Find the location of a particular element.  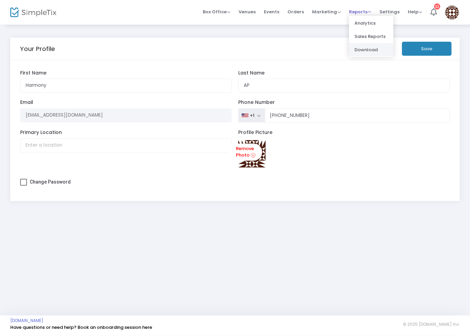

span: Reports is located at coordinates (360, 12).